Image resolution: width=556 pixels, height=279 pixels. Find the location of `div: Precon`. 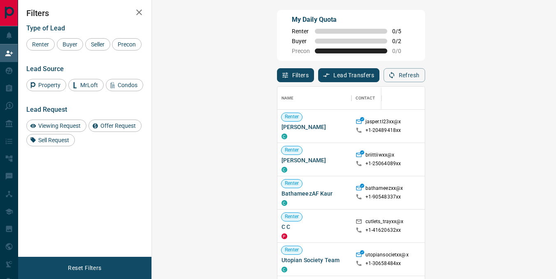

div: Precon is located at coordinates (127, 44).